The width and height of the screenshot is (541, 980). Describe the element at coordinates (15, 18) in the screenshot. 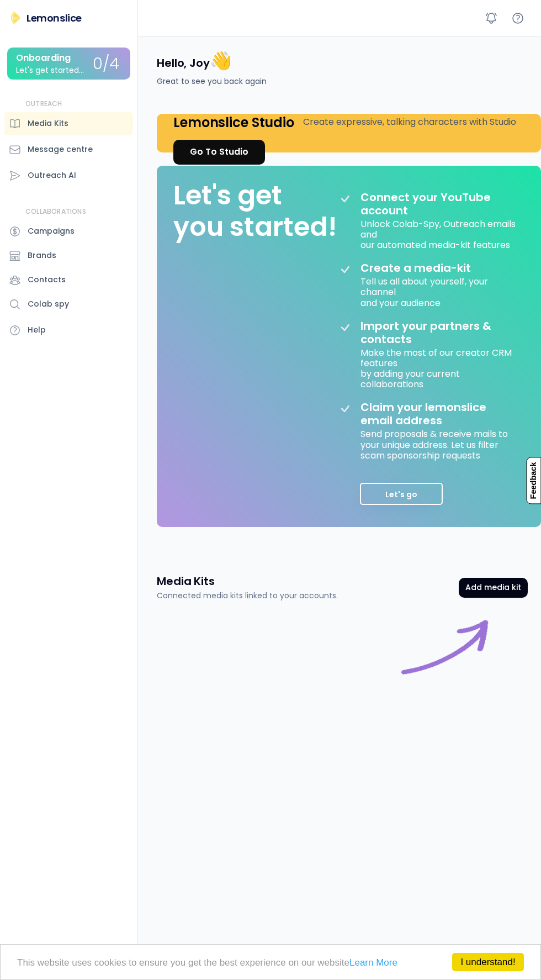

I see `img: Lemonslice` at that location.